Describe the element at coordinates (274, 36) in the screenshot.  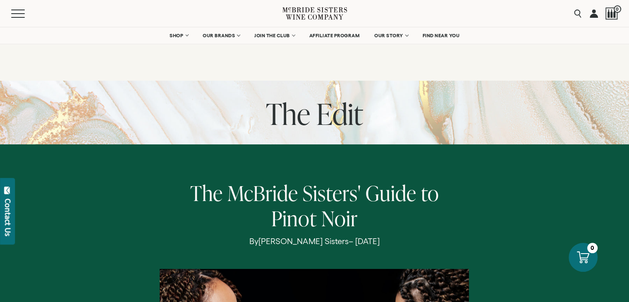
I see `a: JOIN THE CLUB` at that location.